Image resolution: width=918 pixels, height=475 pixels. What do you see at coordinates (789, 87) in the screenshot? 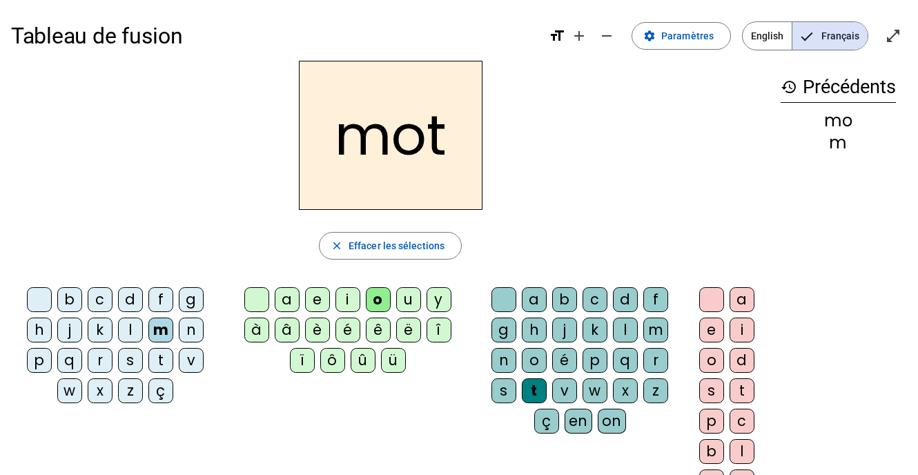
I see `mat-icon: history` at bounding box center [789, 87].